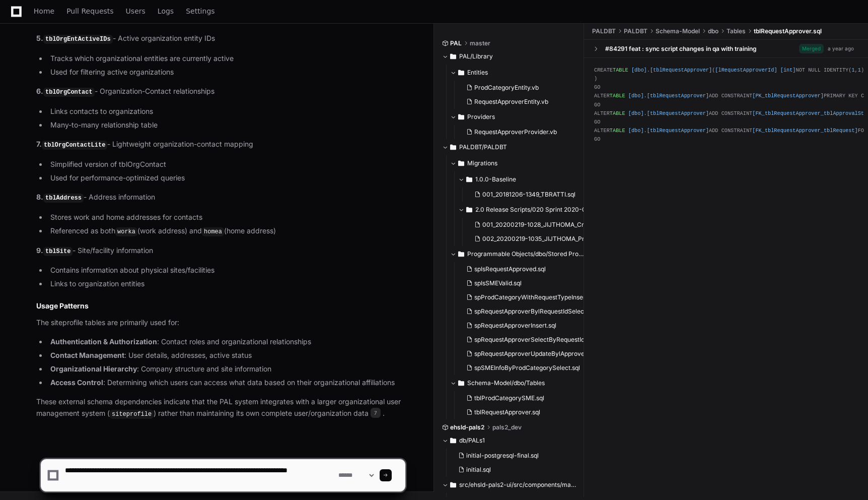  I want to click on strong: 7., so click(71, 144).